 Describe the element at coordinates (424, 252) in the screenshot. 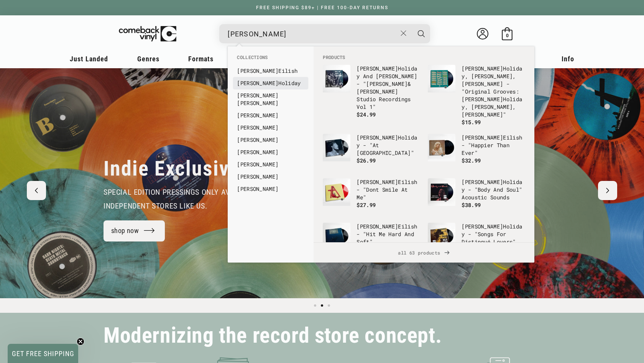

I see `div: View All` at that location.